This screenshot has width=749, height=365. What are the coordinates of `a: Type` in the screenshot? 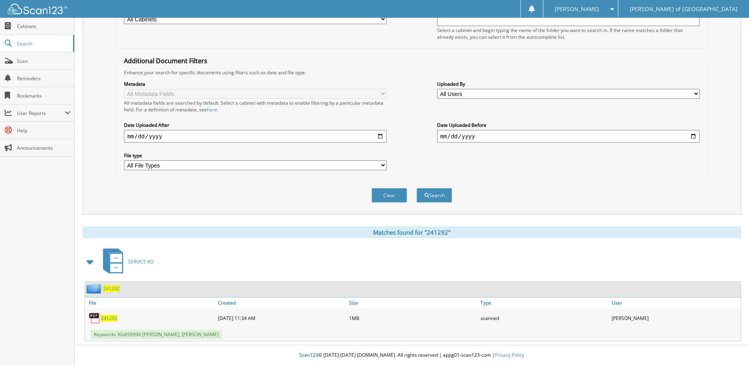 It's located at (544, 303).